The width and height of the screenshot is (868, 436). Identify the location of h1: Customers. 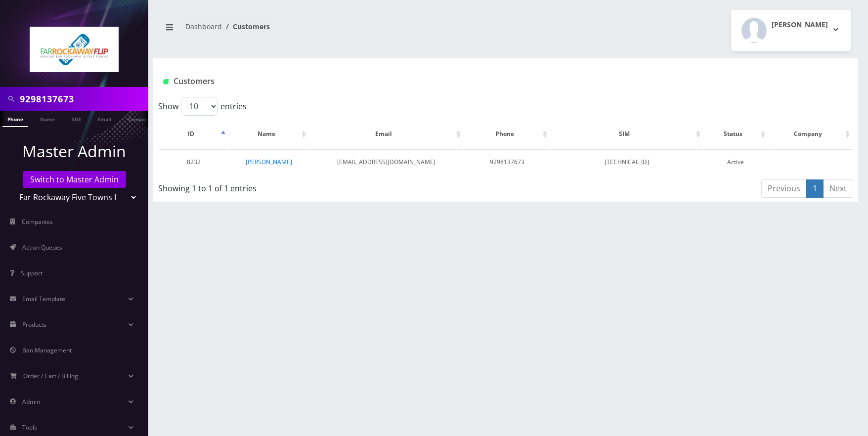
(448, 81).